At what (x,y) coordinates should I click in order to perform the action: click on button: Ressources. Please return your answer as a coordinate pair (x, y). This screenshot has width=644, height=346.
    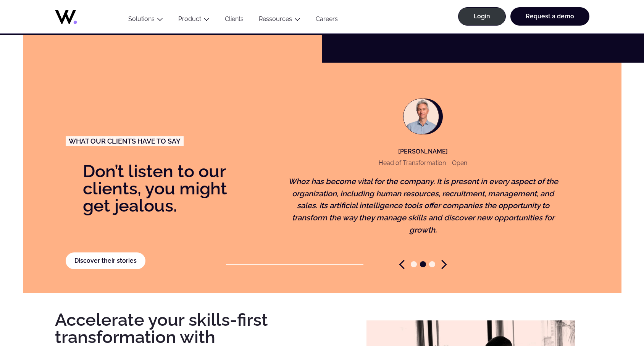
    Looking at the image, I should click on (280, 20).